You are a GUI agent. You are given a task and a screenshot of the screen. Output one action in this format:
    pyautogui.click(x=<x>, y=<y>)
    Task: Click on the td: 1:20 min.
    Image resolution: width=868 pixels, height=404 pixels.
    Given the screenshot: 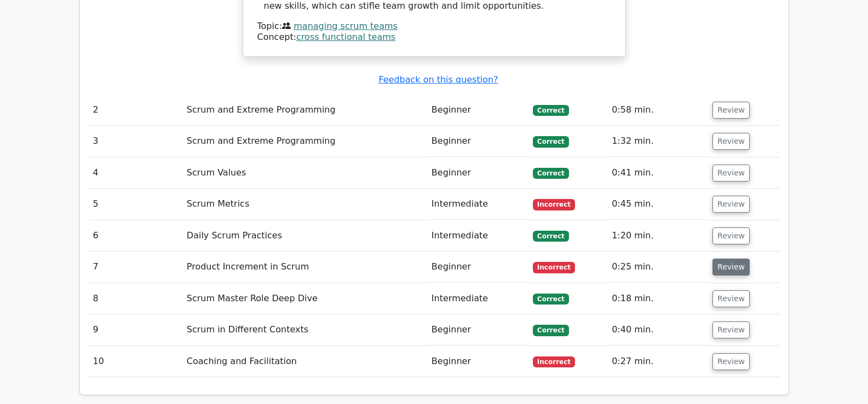 What is the action you would take?
    pyautogui.click(x=658, y=236)
    